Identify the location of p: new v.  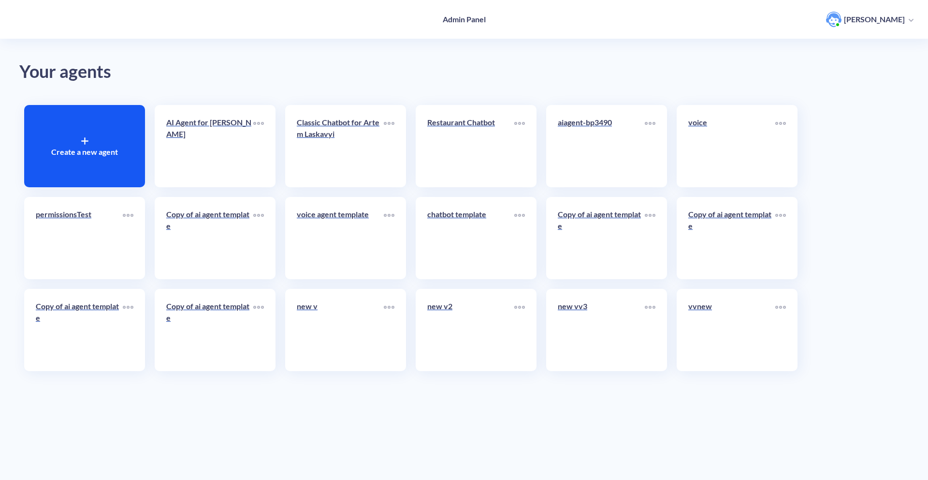
(340, 306).